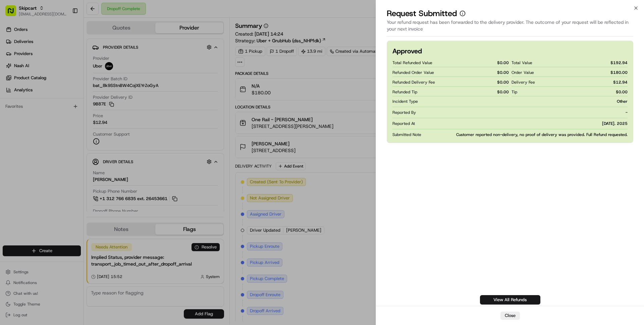  Describe the element at coordinates (620, 82) in the screenshot. I see `span: $ 12.94` at that location.